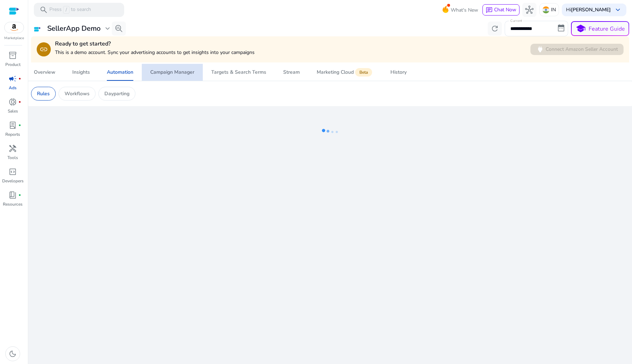 This screenshot has width=632, height=364. Describe the element at coordinates (12, 125) in the screenshot. I see `span: lab_profile` at that location.